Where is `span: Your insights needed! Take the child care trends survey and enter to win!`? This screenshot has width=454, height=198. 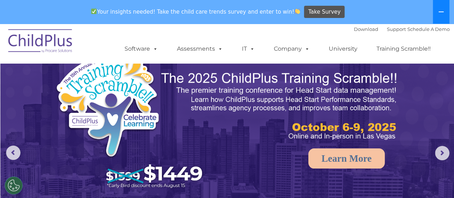 span: Your insights needed! Take the child care trends survey and enter to win! is located at coordinates (196, 11).